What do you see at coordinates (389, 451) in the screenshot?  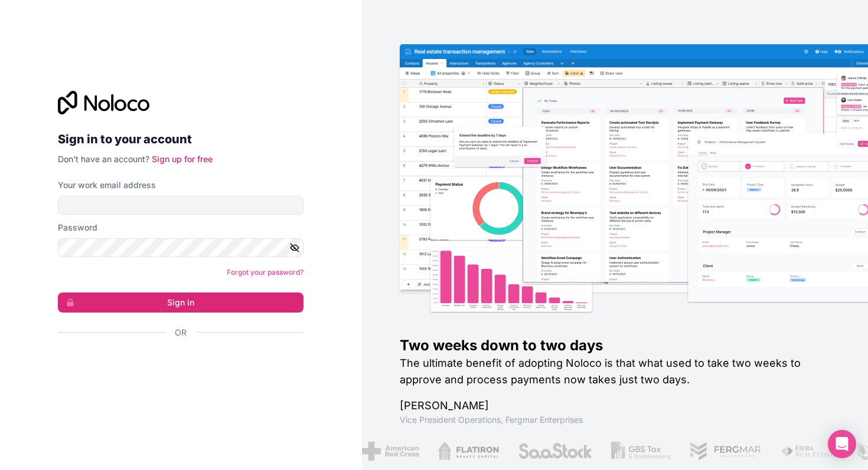 I see `img: /assets/american-red-cross-BAupjrZR.png` at bounding box center [389, 451].